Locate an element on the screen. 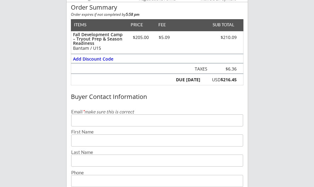 Image resolution: width=314 pixels, height=187 pixels. div: SUB TOTAL is located at coordinates (222, 25).